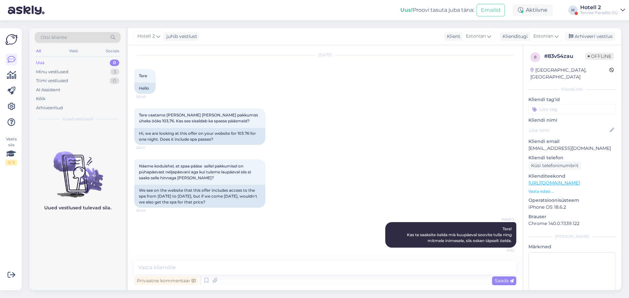 The width and height of the screenshot is (629, 298). What do you see at coordinates (572, 224) in the screenshot?
I see `p: Chrome 140.0.7339.122` at bounding box center [572, 224].